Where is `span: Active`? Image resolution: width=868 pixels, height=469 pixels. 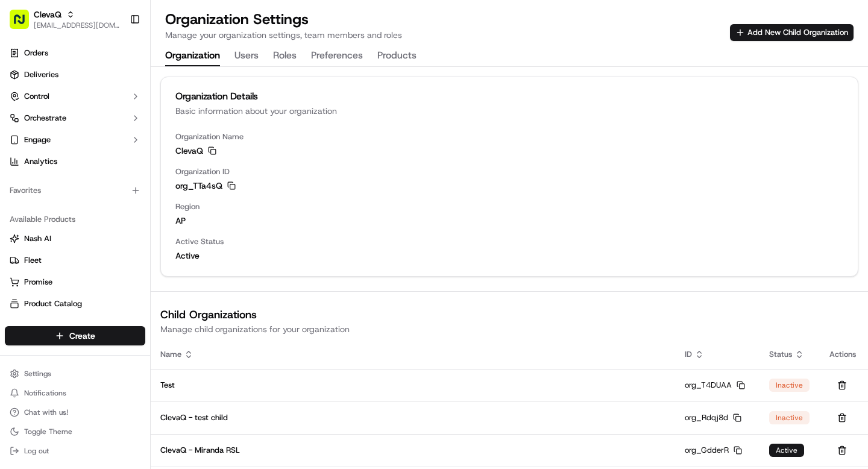 span: Active is located at coordinates (510, 255).